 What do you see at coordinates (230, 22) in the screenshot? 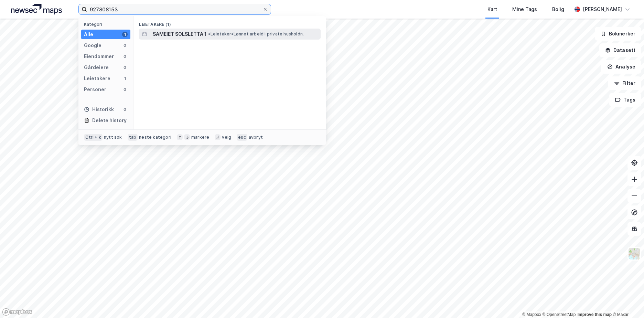
I see `div: Leietakere (1)` at bounding box center [230, 22].